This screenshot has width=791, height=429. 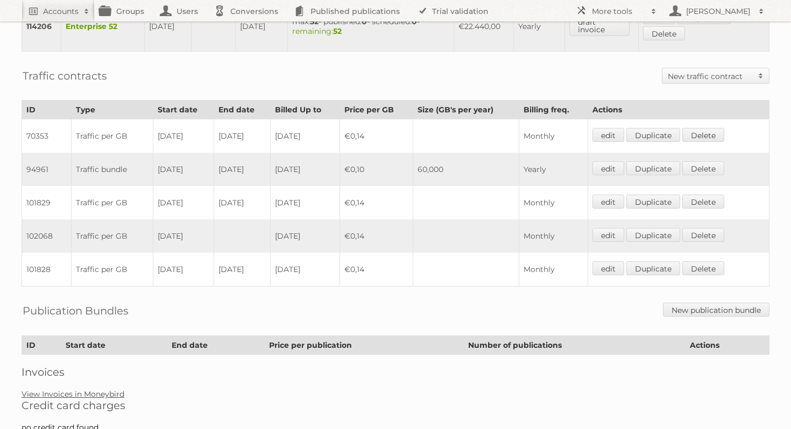 I want to click on h2: New traffic contract, so click(x=710, y=76).